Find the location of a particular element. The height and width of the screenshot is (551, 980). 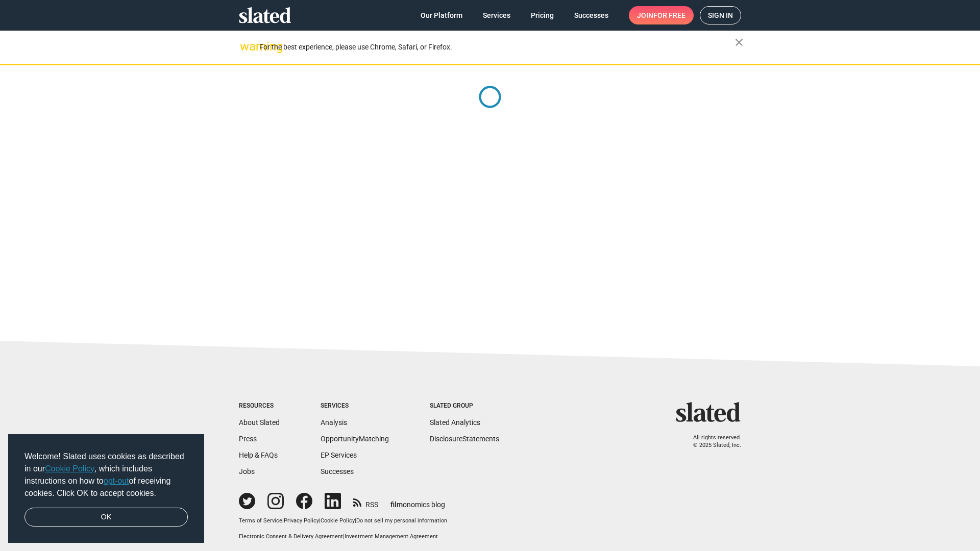

a: DisclosureStatements is located at coordinates (464, 438).